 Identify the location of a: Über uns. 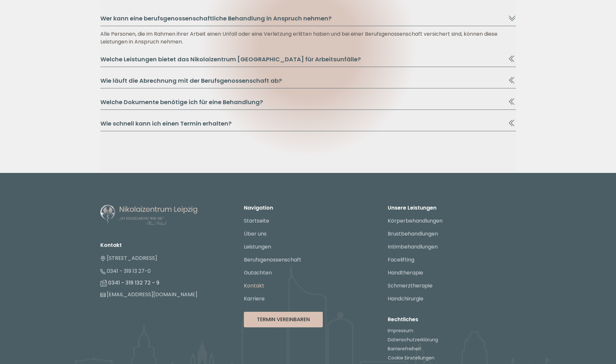
(255, 233).